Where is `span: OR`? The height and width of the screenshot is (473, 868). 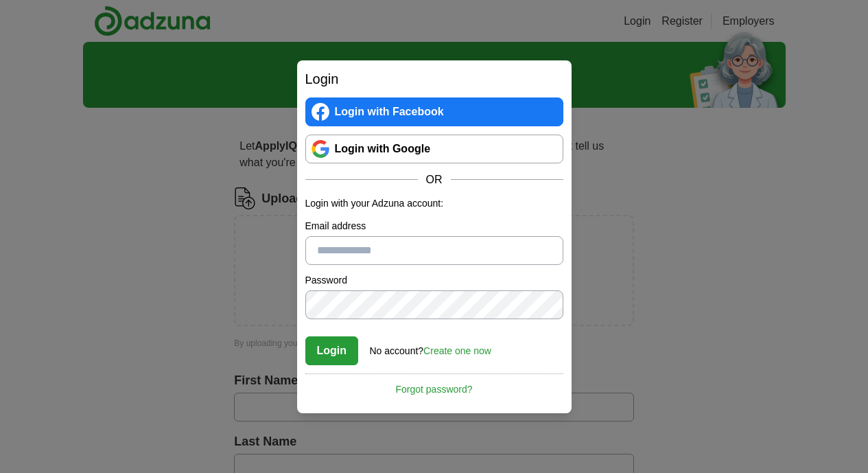
span: OR is located at coordinates (434, 180).